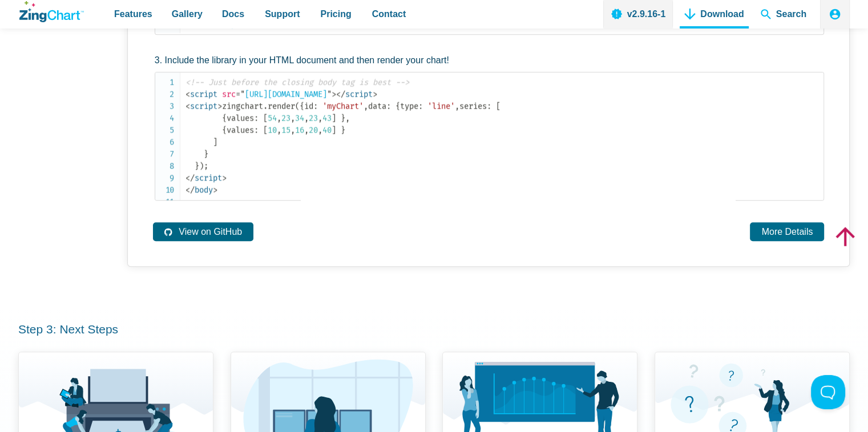  What do you see at coordinates (300, 130) in the screenshot?
I see `span: 16` at bounding box center [300, 130].